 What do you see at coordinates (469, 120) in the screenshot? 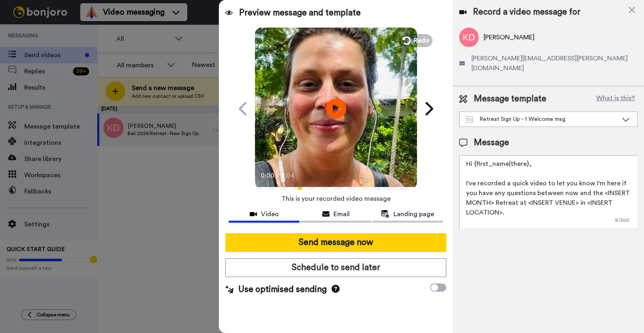
I see `img: Message-temps.svg` at bounding box center [469, 120].